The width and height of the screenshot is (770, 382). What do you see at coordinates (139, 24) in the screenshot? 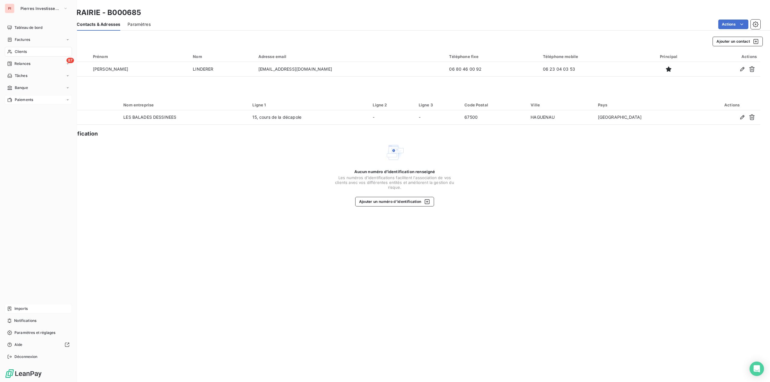
I see `span: Paramètres` at bounding box center [139, 24].